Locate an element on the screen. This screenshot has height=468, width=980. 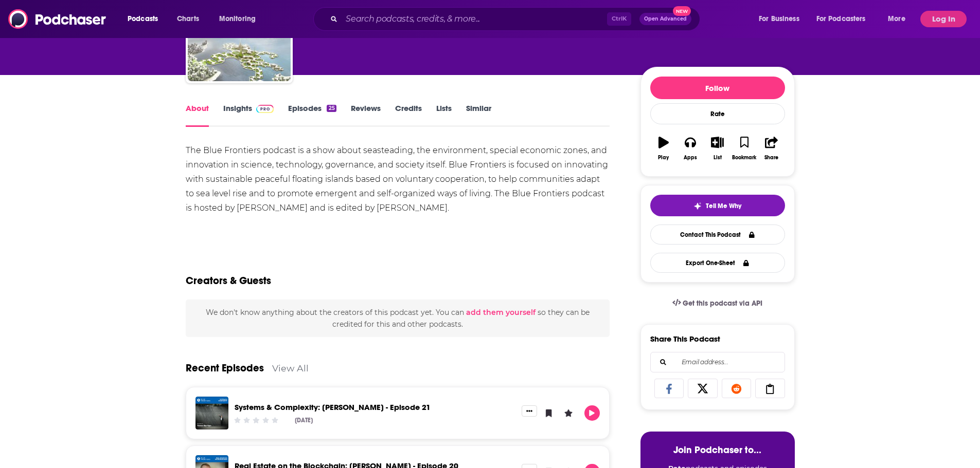
button: Bookmark Episode is located at coordinates (549, 413).